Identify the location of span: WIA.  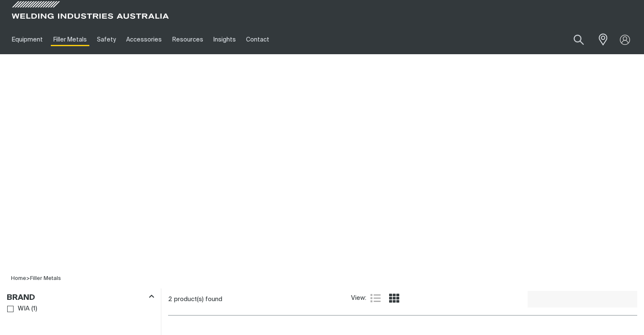
(24, 309).